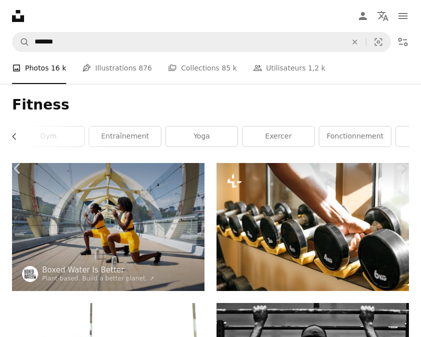 The image size is (421, 337). What do you see at coordinates (403, 42) in the screenshot?
I see `button: Filtres` at bounding box center [403, 42].